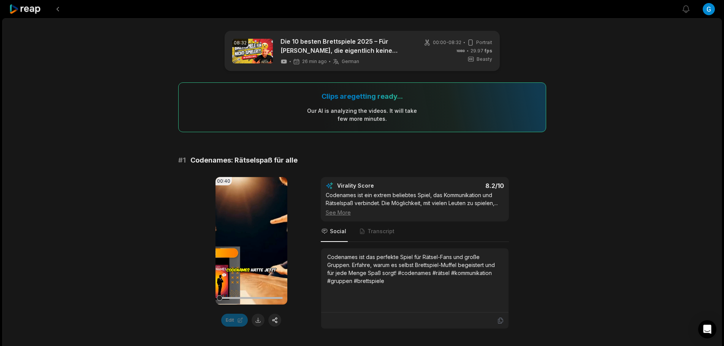 This screenshot has height=346, width=724. What do you see at coordinates (707, 329) in the screenshot?
I see `div: Open Intercom Messenger` at bounding box center [707, 329].